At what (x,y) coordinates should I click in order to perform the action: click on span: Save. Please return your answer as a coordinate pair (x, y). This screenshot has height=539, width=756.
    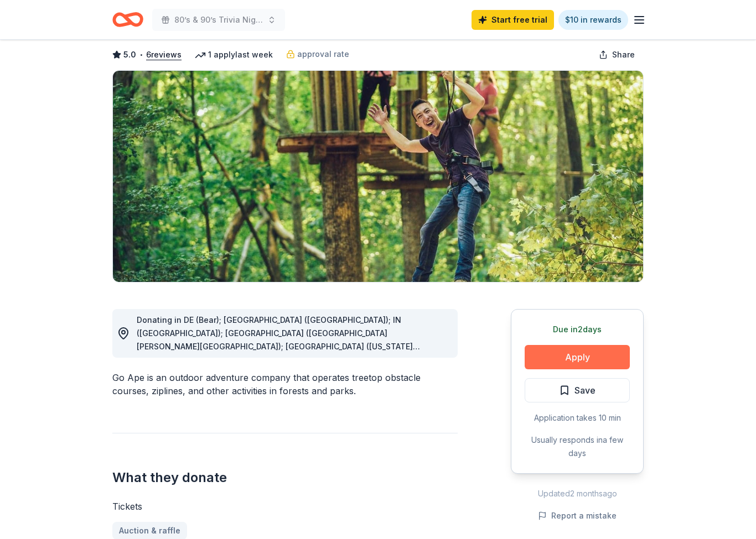
    Looking at the image, I should click on (585, 390).